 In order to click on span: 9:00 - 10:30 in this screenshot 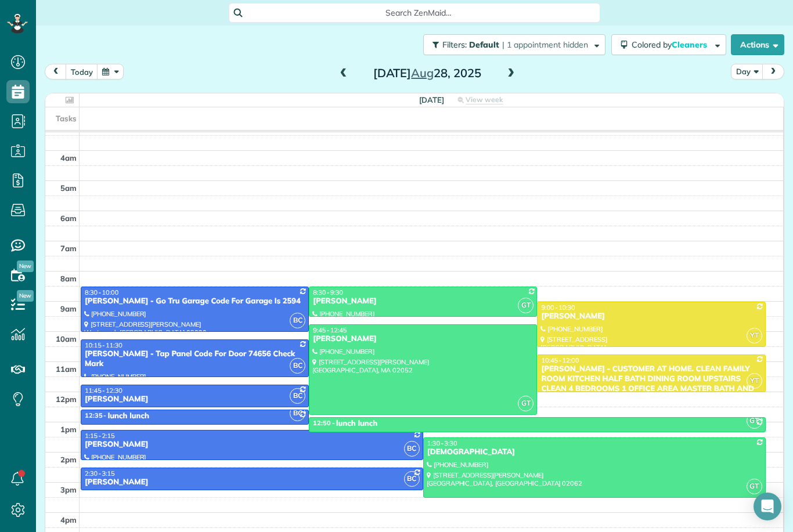, I will do `click(558, 308)`.